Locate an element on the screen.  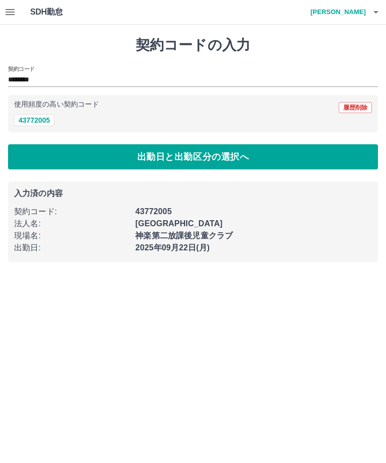
h2: 契約コード is located at coordinates (21, 69).